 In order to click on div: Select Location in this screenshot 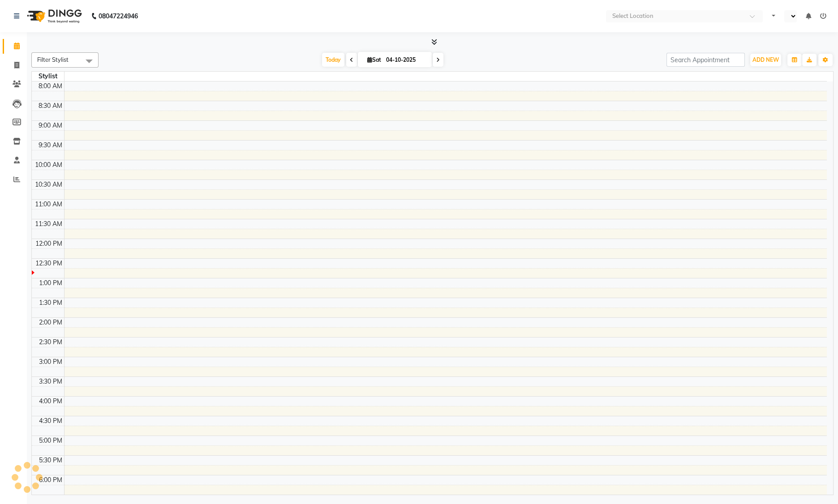, I will do `click(633, 16)`.